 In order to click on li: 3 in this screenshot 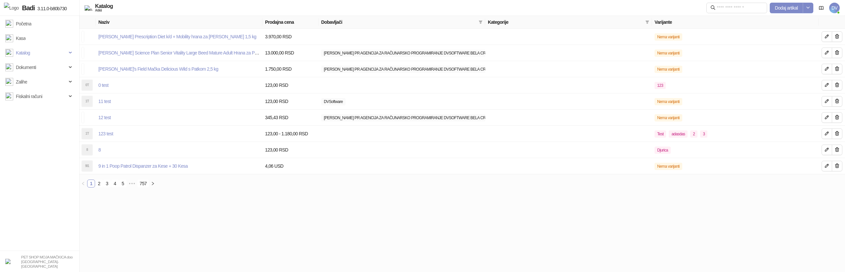, I will do `click(107, 184)`.